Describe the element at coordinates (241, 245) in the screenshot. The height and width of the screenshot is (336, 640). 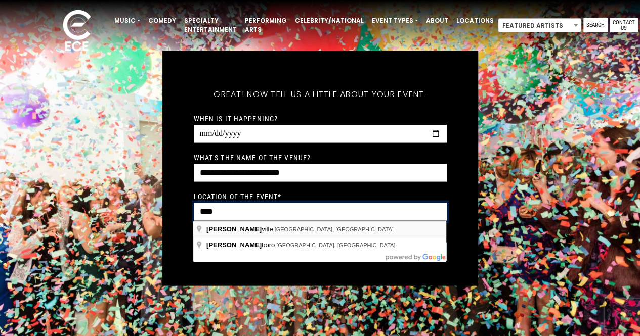
I see `span: boro` at that location.